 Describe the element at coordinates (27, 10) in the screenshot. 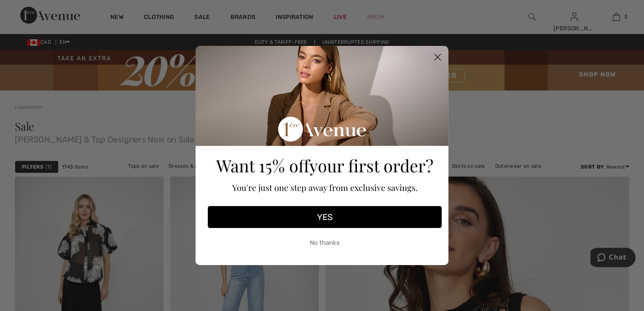

I see `span: Chat` at that location.